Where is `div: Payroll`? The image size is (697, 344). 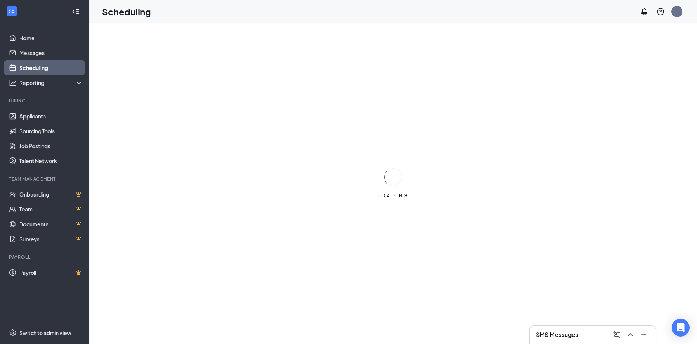
div: Payroll is located at coordinates (45, 257).